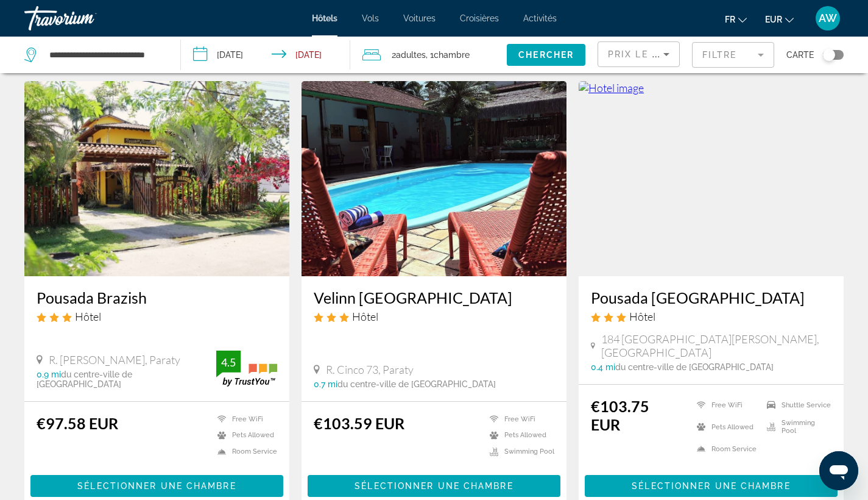 The height and width of the screenshot is (500, 868). Describe the element at coordinates (85, 18) in the screenshot. I see `a: Travorium` at that location.